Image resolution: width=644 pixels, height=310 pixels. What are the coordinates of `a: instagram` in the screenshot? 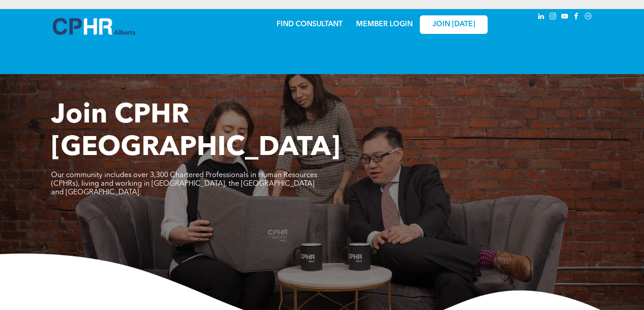 It's located at (553, 17).